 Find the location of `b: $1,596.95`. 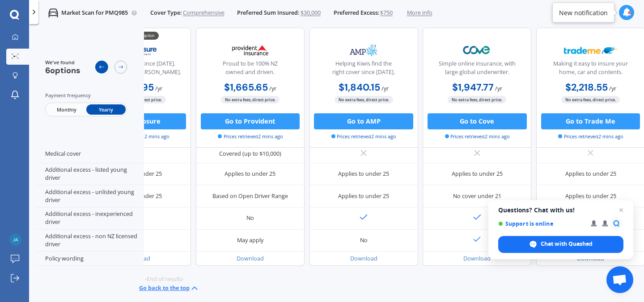

b: $1,596.95 is located at coordinates (132, 87).